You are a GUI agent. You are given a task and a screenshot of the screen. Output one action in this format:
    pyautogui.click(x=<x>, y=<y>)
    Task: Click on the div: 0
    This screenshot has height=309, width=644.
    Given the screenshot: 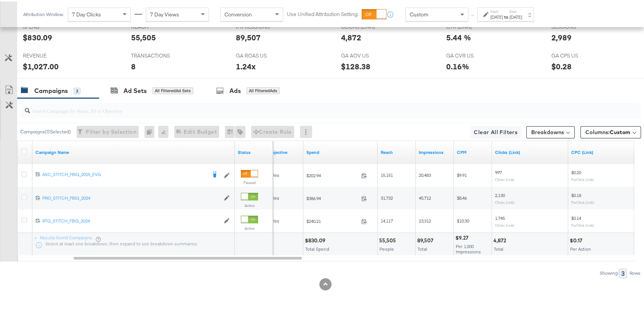 What is the action you would take?
    pyautogui.click(x=152, y=131)
    